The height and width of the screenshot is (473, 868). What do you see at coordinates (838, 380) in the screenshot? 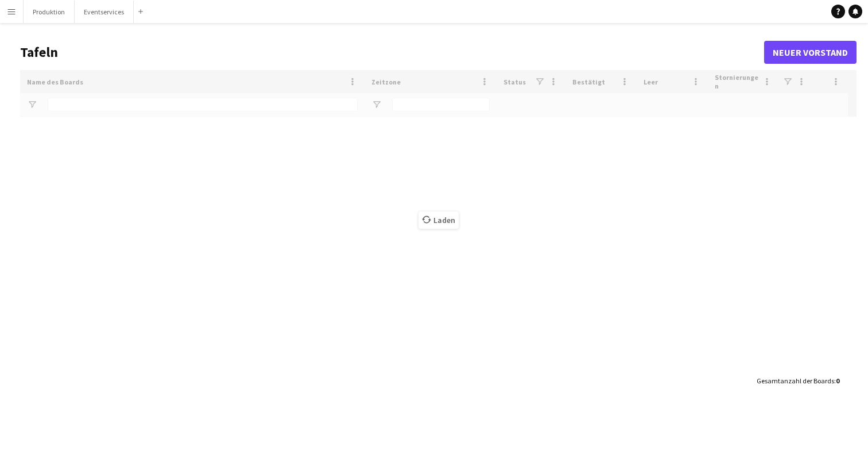
I see `span: 0` at bounding box center [838, 380].